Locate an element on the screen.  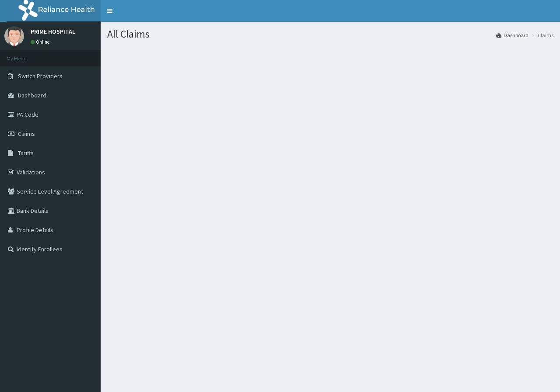
span: Switch Providers is located at coordinates (40, 76).